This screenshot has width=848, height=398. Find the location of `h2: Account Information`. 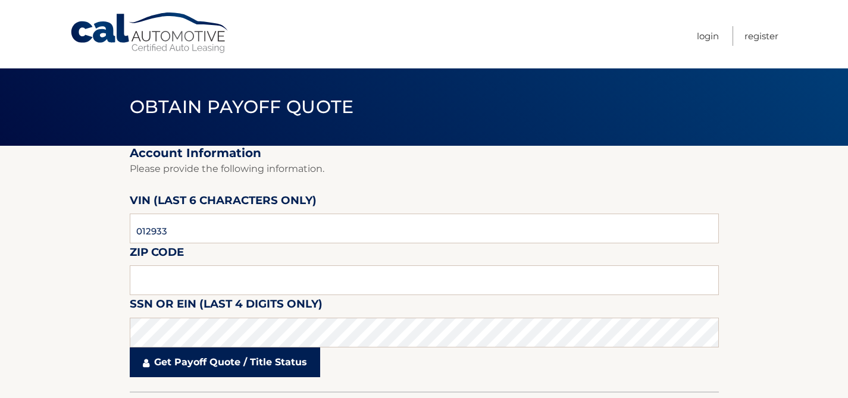

h2: Account Information is located at coordinates (424, 153).